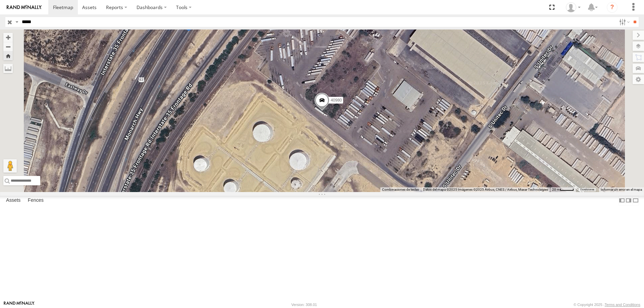  What do you see at coordinates (304, 305) in the screenshot?
I see `div: Version: 308.01` at bounding box center [304, 305].